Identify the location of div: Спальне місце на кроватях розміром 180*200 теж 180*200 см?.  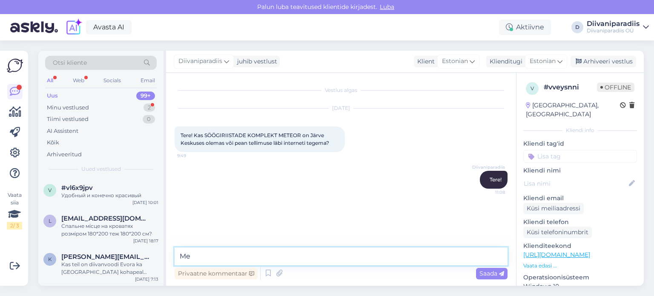
(110, 230).